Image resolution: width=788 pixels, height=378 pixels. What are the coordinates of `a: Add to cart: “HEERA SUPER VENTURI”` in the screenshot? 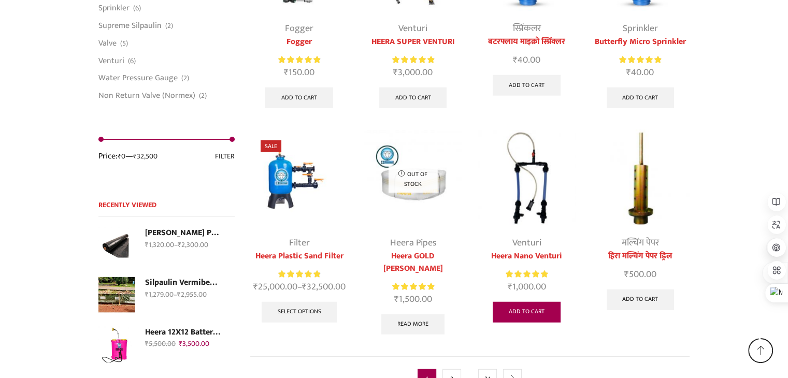 It's located at (413, 98).